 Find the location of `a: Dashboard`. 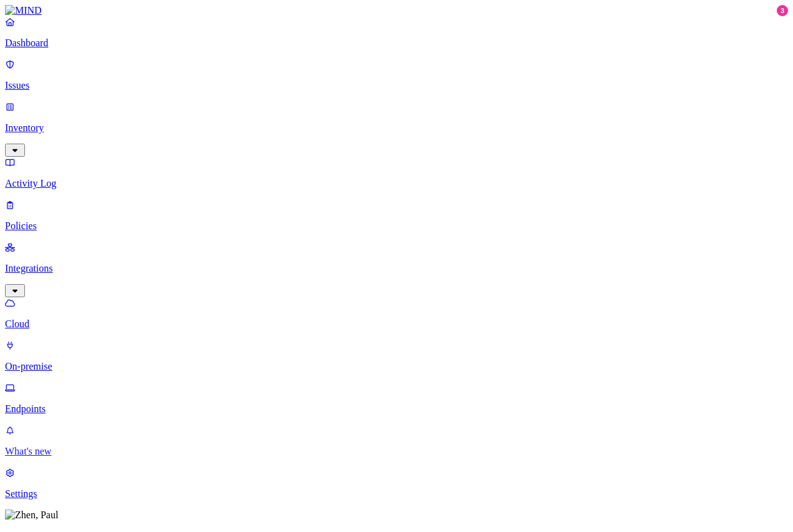

a: Dashboard is located at coordinates (397, 33).